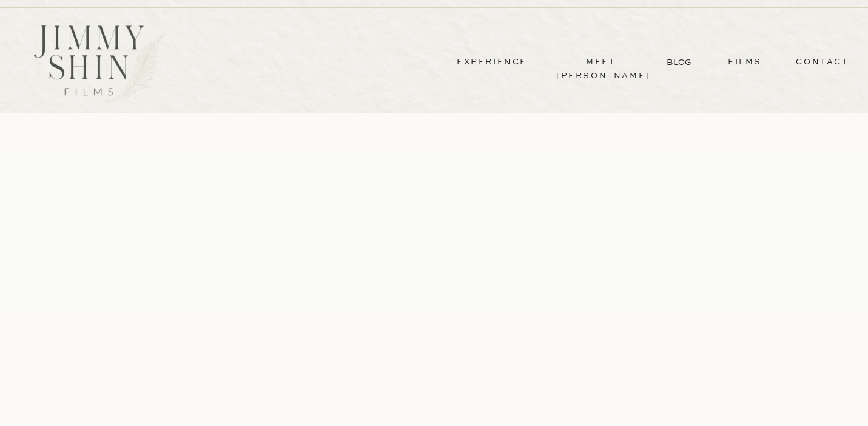  Describe the element at coordinates (745, 62) in the screenshot. I see `a: films` at that location.